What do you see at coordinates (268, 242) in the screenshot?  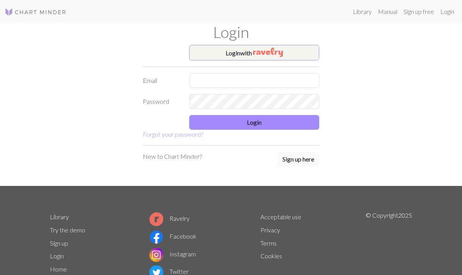 I see `a: Terms` at bounding box center [268, 242].